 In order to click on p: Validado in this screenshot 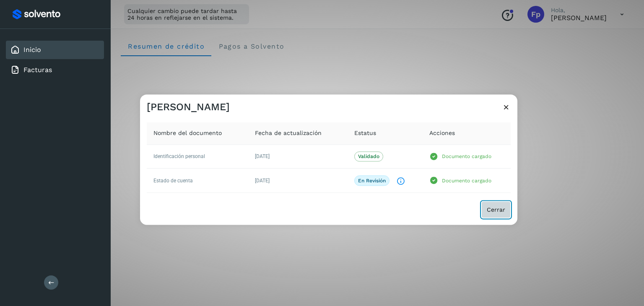, I will do `click(368, 156)`.